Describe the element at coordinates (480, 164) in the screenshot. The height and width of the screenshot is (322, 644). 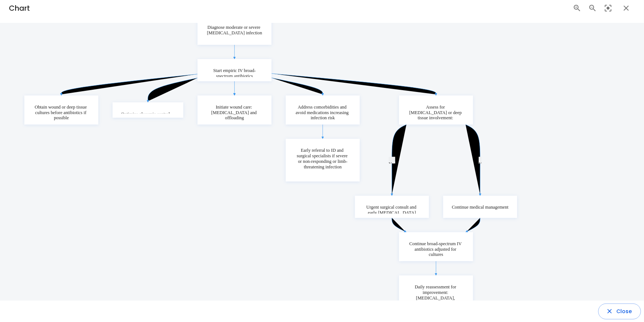
I see `p: N` at that location.